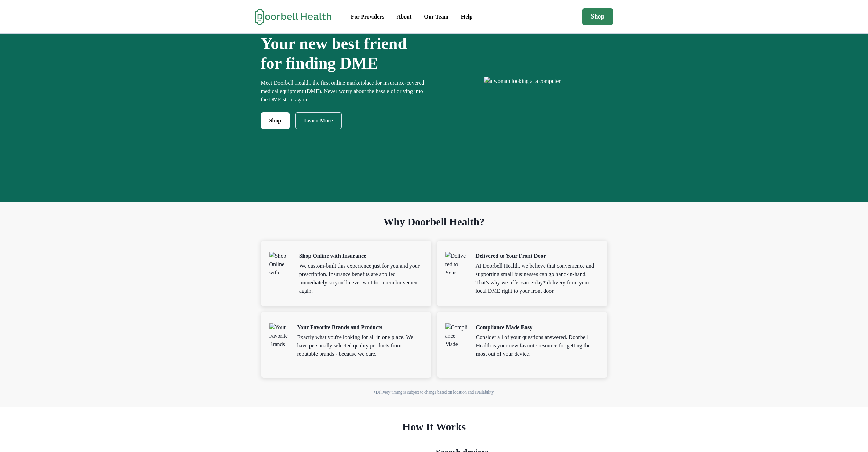 This screenshot has height=452, width=868. Describe the element at coordinates (434, 228) in the screenshot. I see `h1: Why Doorbell Health?` at that location.